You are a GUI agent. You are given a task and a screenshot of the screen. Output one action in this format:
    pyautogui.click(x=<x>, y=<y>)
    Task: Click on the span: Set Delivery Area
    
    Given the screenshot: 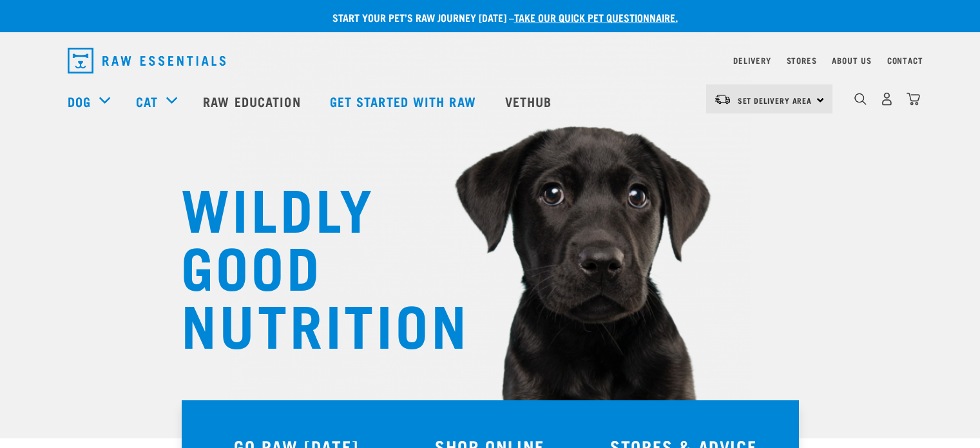 What is the action you would take?
    pyautogui.click(x=775, y=100)
    